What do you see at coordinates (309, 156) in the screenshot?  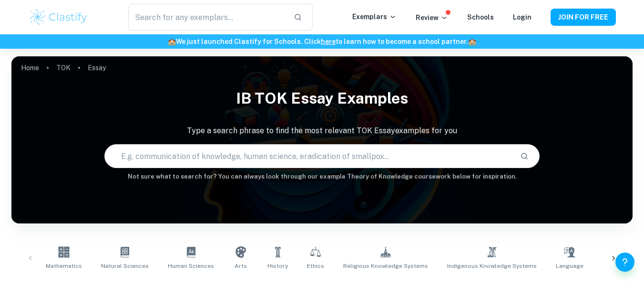 I see `input: E.g. communication of knowledge, human science, eradication of smallpox...` at bounding box center [309, 156].